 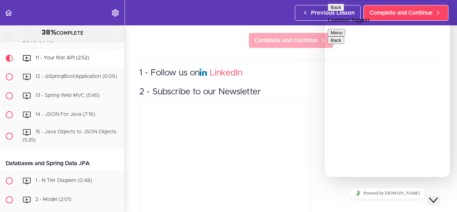 I want to click on svg: Back to course curriculum, so click(x=9, y=13).